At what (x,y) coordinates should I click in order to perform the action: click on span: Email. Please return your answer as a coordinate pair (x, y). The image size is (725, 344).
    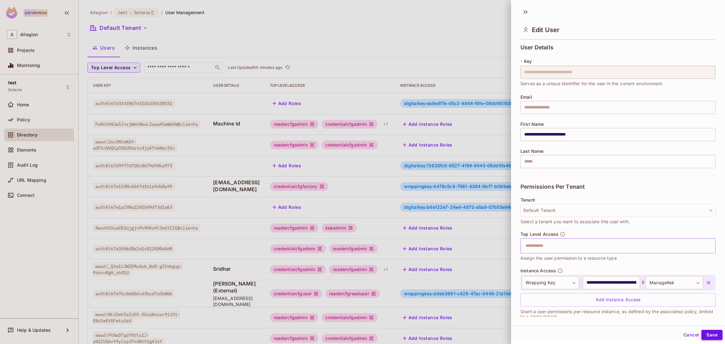
    Looking at the image, I should click on (526, 97).